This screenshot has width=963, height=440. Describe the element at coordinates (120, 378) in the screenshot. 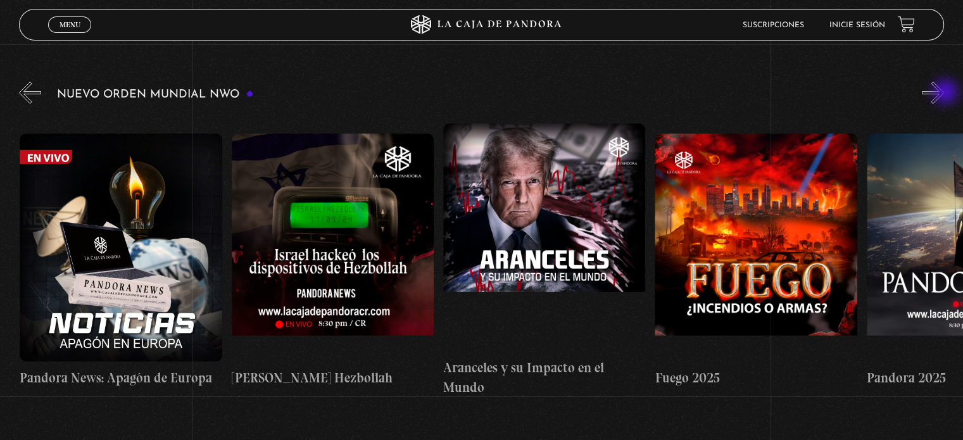

I see `h4: Pandora News: Apagón de Europa` at that location.